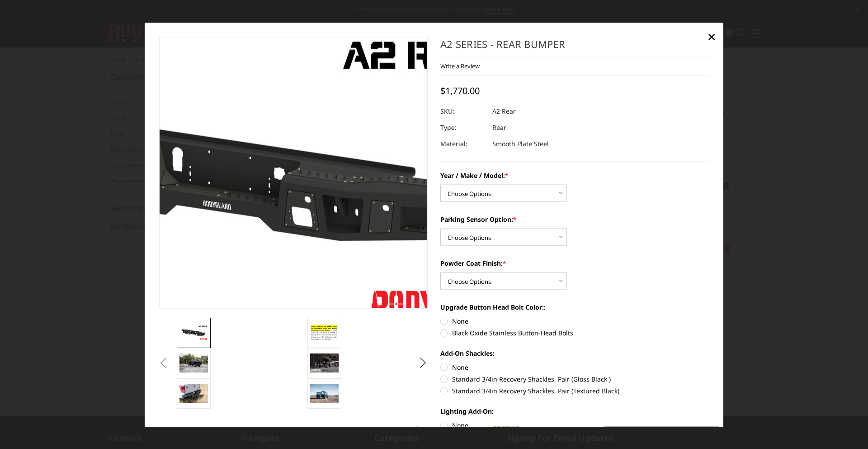  I want to click on label: Upgrade Button Head Bolt Color::, so click(574, 307).